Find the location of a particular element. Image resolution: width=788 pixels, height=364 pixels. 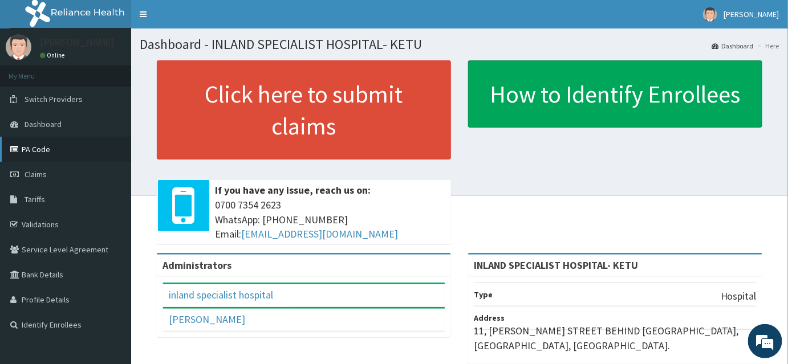

p: Hospital is located at coordinates (739, 297).